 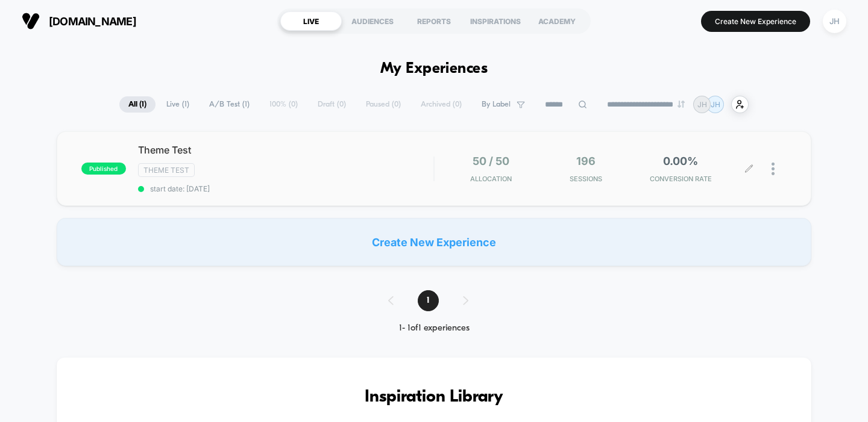 What do you see at coordinates (434, 242) in the screenshot?
I see `div: Create New Experience` at bounding box center [434, 242].